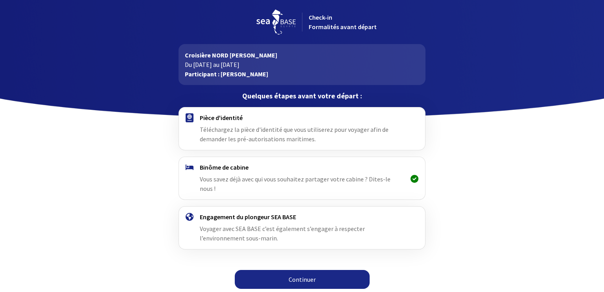 Image resolution: width=604 pixels, height=292 pixels. I want to click on span: Check-in Formalités avant départ, so click(343, 22).